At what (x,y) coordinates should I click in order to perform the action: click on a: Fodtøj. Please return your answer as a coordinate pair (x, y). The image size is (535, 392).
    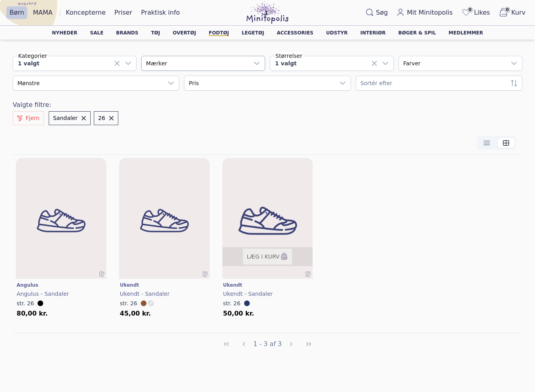
    Looking at the image, I should click on (219, 33).